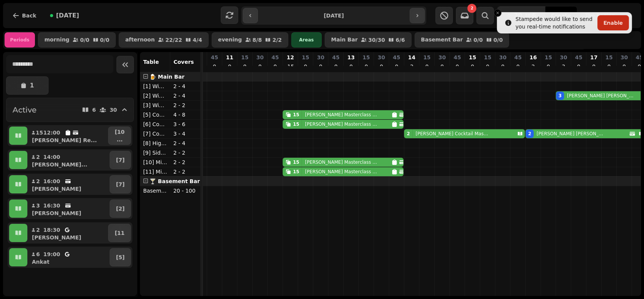 Image resolution: width=644 pixels, height=299 pixels. What do you see at coordinates (155, 143) in the screenshot?
I see `p: [8] High Top Right` at bounding box center [155, 143].